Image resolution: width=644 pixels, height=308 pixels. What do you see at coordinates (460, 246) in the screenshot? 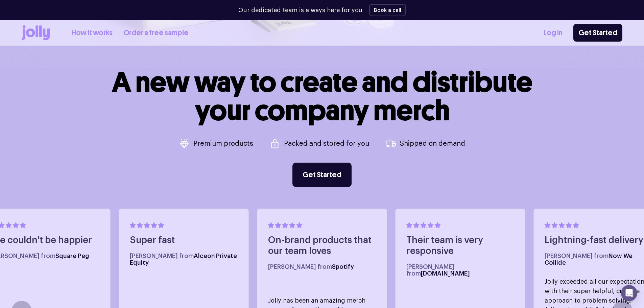
I see `h4: Their team is very responsive` at bounding box center [460, 246].